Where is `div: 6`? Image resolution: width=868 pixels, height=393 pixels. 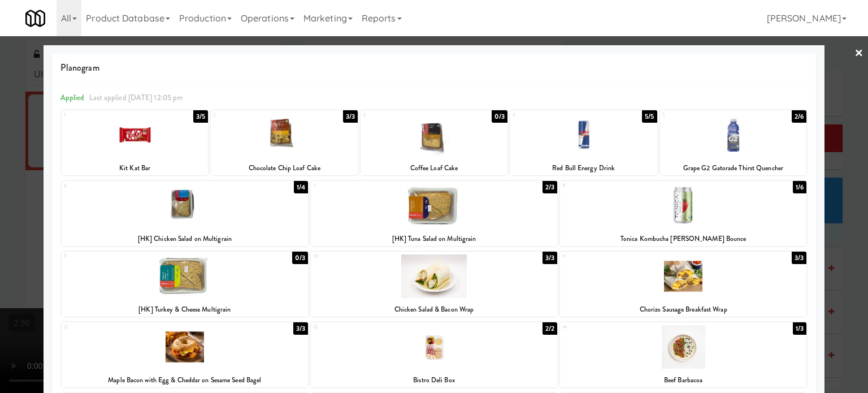
div: 6 is located at coordinates (124, 185).